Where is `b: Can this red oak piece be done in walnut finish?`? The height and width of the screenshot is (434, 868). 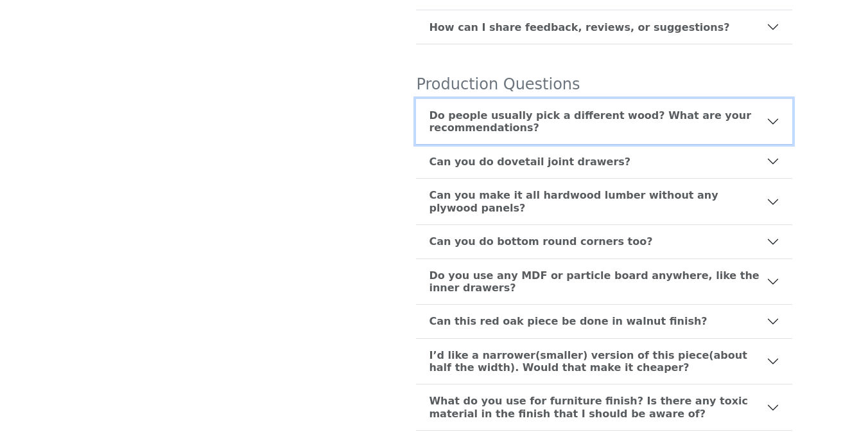
b: Can this red oak piece be done in walnut finish? is located at coordinates (567, 320).